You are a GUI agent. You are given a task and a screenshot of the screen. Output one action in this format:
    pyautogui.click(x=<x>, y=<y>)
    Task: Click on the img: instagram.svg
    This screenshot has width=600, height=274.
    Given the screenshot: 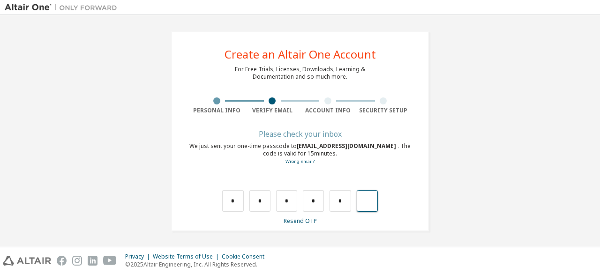 What is the action you would take?
    pyautogui.click(x=77, y=261)
    